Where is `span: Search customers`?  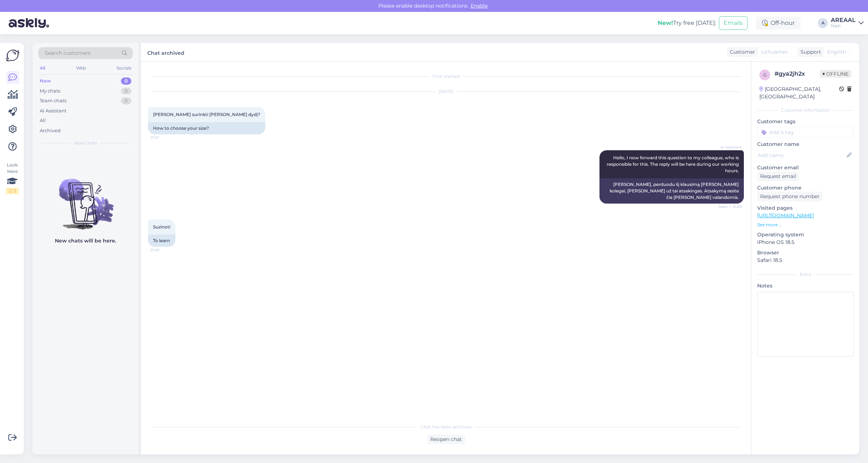 span: Search customers is located at coordinates (67, 53).